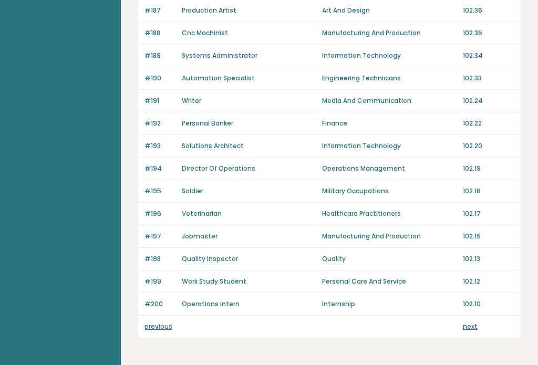 Image resolution: width=538 pixels, height=365 pixels. Describe the element at coordinates (160, 101) in the screenshot. I see `p: #191` at that location.